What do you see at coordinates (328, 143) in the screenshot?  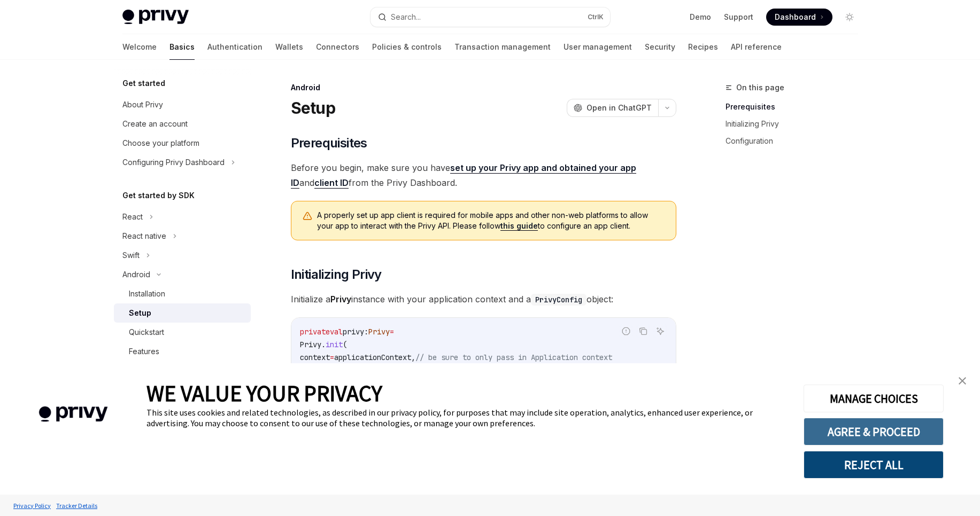 I see `span: Prerequisites` at bounding box center [328, 143].